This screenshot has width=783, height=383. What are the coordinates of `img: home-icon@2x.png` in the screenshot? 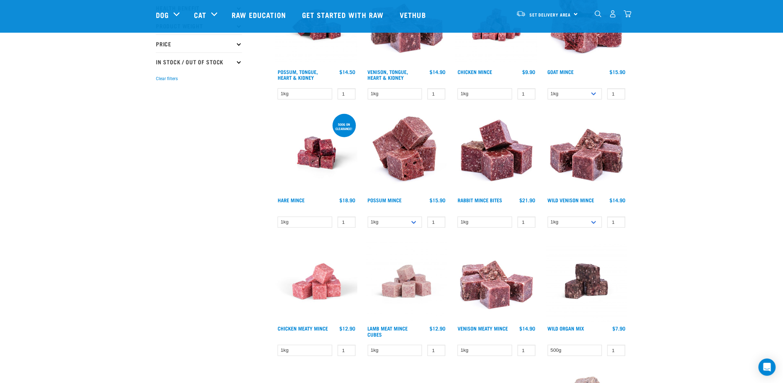 It's located at (627, 14).